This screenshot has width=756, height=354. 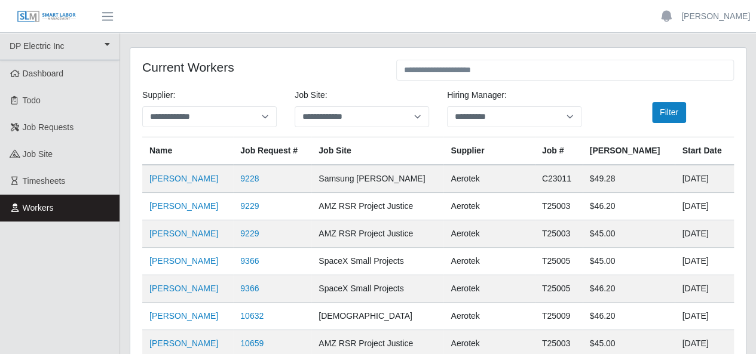 I want to click on a: 9228, so click(x=249, y=179).